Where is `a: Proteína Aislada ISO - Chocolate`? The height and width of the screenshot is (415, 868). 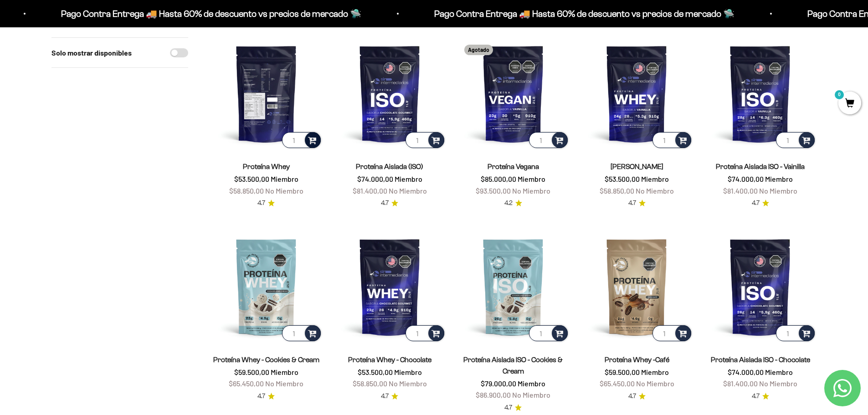 a: Proteína Aislada ISO - Chocolate is located at coordinates (761, 359).